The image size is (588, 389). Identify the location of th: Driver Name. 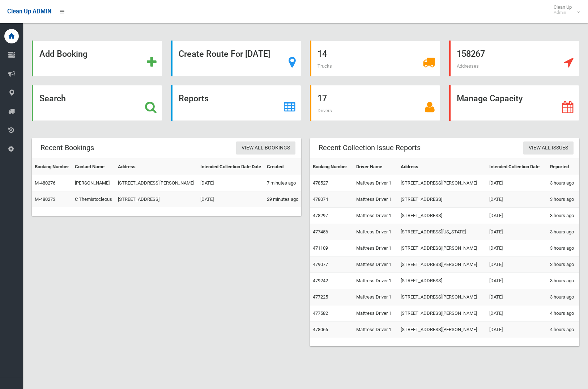
(375, 167).